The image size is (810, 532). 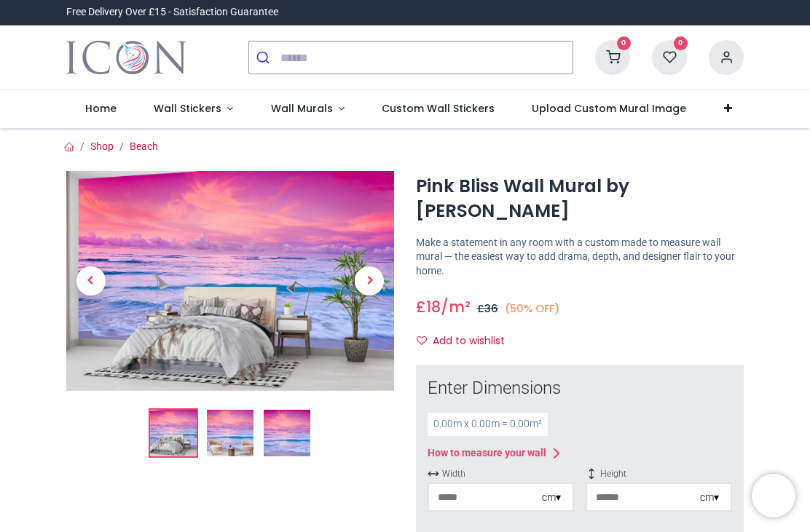 I want to click on a: Logo of Icon Wall Stickers, so click(x=126, y=57).